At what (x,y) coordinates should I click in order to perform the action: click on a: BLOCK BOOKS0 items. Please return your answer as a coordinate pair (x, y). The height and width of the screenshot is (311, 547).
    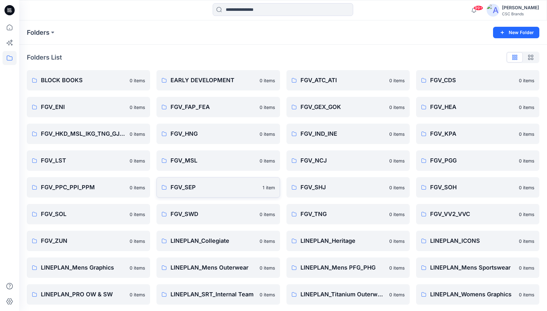
    Looking at the image, I should click on (88, 80).